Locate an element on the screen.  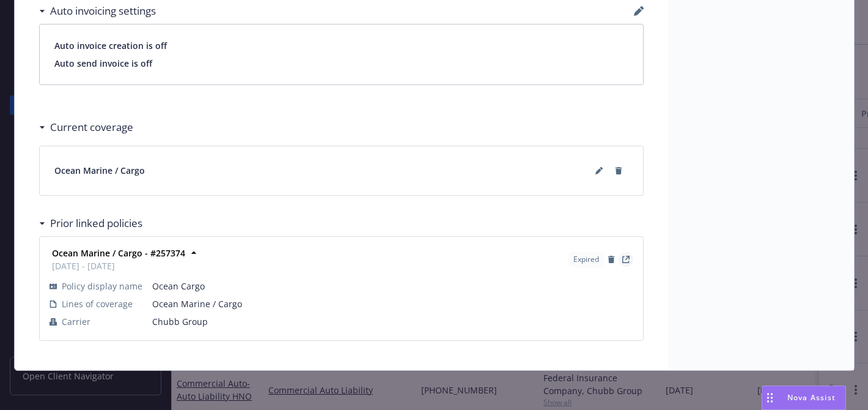
span: Lines of coverage is located at coordinates (97, 303).